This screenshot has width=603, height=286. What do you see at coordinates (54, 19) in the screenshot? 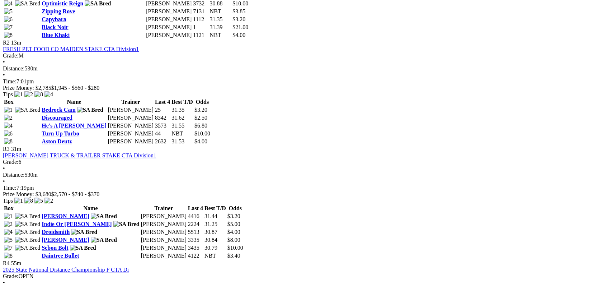
I see `a: Capybara` at bounding box center [54, 19].